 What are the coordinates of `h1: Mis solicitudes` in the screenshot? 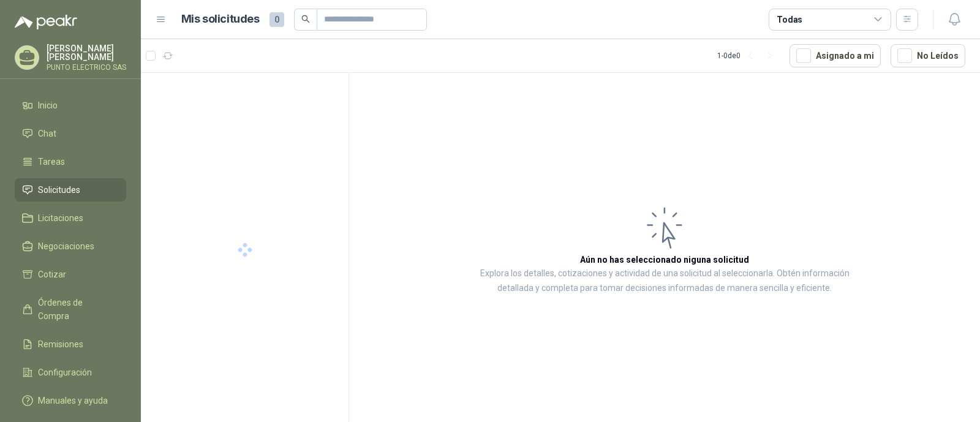 It's located at (221, 19).